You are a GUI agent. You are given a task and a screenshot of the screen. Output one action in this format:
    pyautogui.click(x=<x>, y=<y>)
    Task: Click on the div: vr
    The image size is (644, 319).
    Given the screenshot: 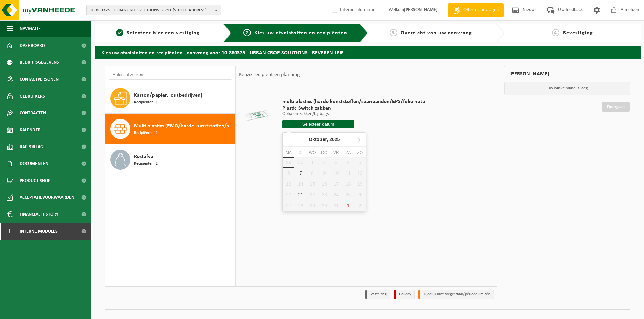 What is the action you would take?
    pyautogui.click(x=336, y=153)
    